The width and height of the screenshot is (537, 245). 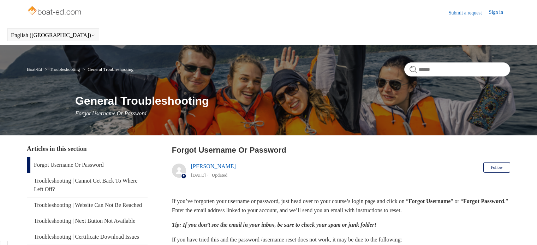 What do you see at coordinates (87, 205) in the screenshot?
I see `a: Troubleshooting | Website Can Not Be Reached` at bounding box center [87, 205].